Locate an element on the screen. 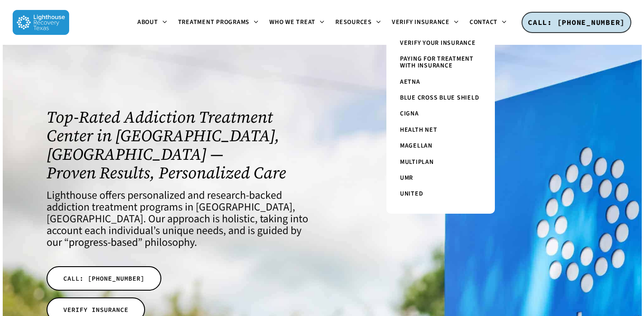 The height and width of the screenshot is (316, 644). a: Health Net is located at coordinates (441, 129).